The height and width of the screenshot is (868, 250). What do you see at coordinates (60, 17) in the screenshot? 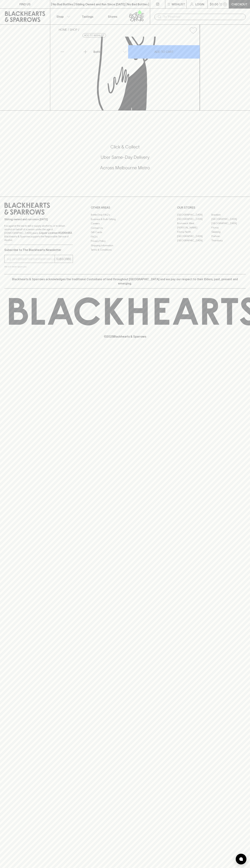
I see `p: Shop` at bounding box center [60, 17].